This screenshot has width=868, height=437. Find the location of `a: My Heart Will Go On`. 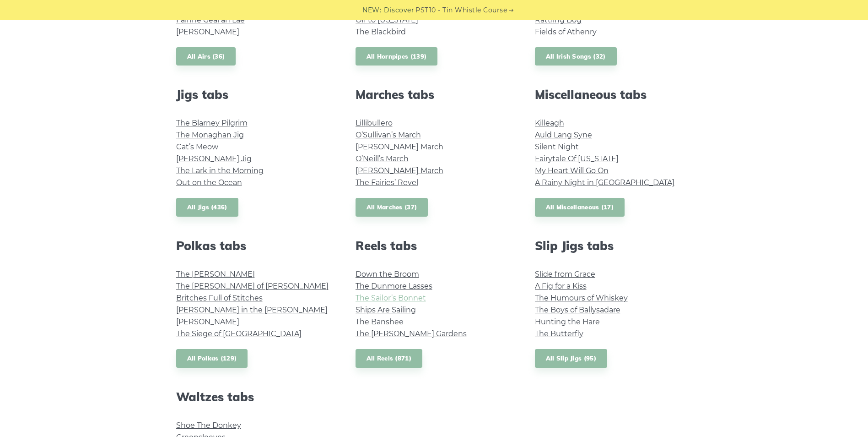

a: My Heart Will Go On is located at coordinates (571, 170).